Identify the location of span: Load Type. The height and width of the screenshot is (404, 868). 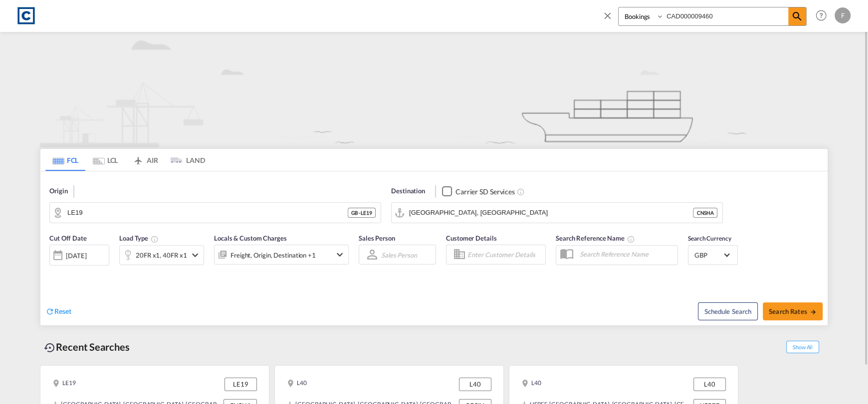
(139, 238).